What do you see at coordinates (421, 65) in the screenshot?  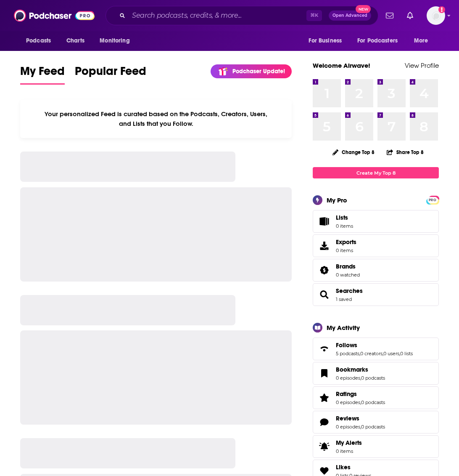 I see `a: View Profile` at bounding box center [421, 65].